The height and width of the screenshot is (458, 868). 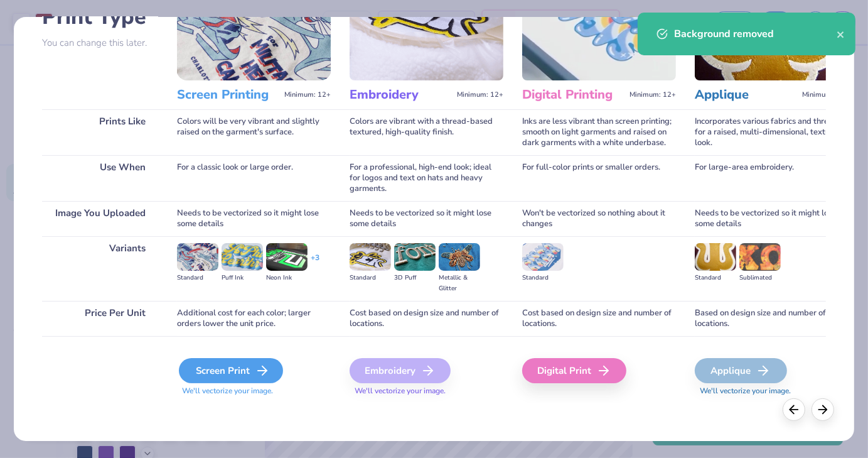 What do you see at coordinates (242, 256) in the screenshot?
I see `img: Puff Ink` at bounding box center [242, 256].